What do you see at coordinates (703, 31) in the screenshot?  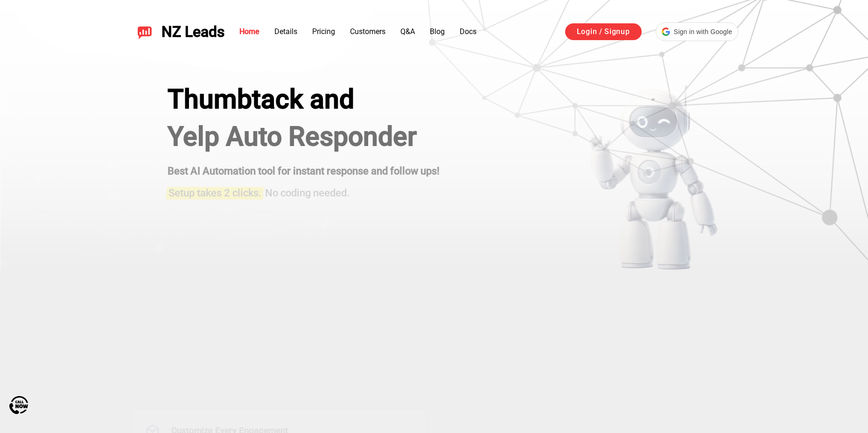 I see `span: Sign in with Google` at bounding box center [703, 31].